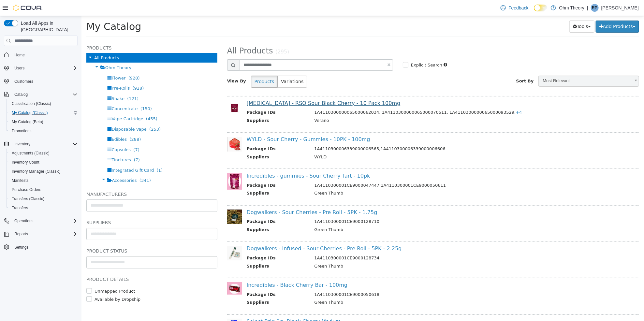 This screenshot has width=644, height=321. I want to click on span: Promotions, so click(43, 131).